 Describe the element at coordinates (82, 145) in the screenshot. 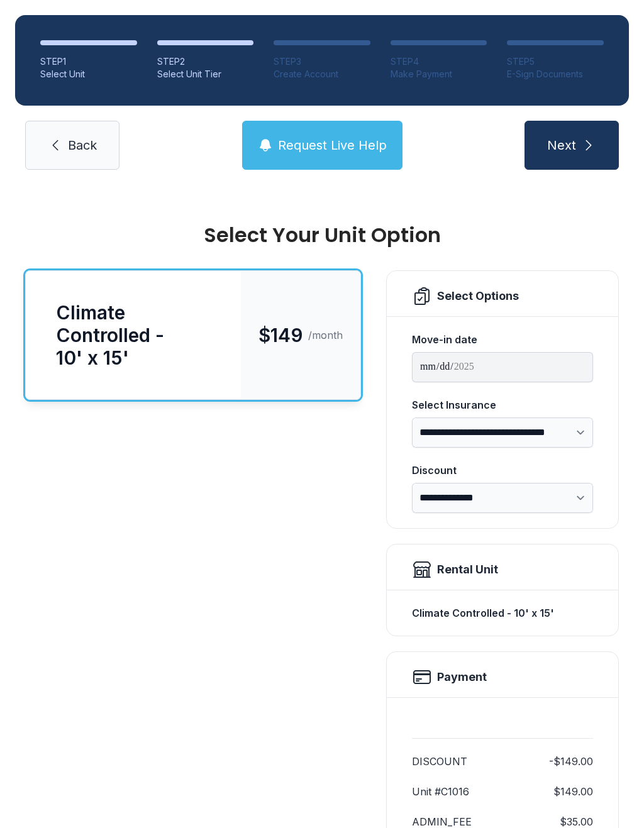

I see `span: Back` at that location.